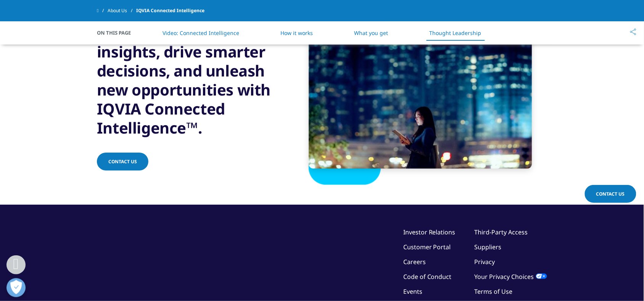 This screenshot has height=301, width=644. Describe the element at coordinates (427, 248) in the screenshot. I see `a: Customer Portal` at that location.